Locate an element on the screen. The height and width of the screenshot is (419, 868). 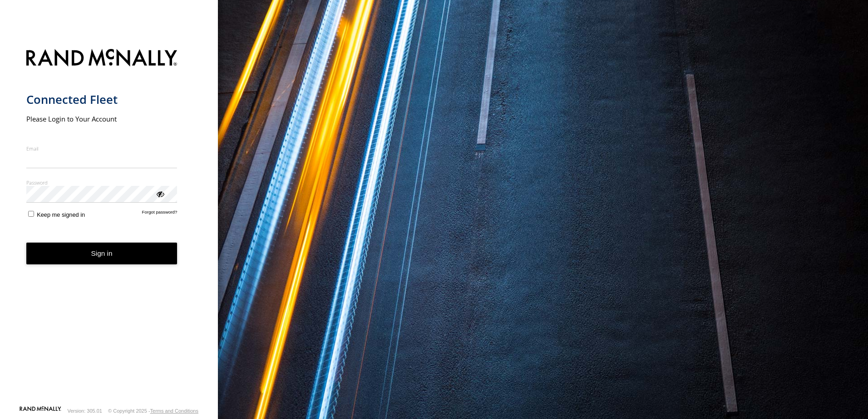
span: Keep me signed in is located at coordinates (61, 215).